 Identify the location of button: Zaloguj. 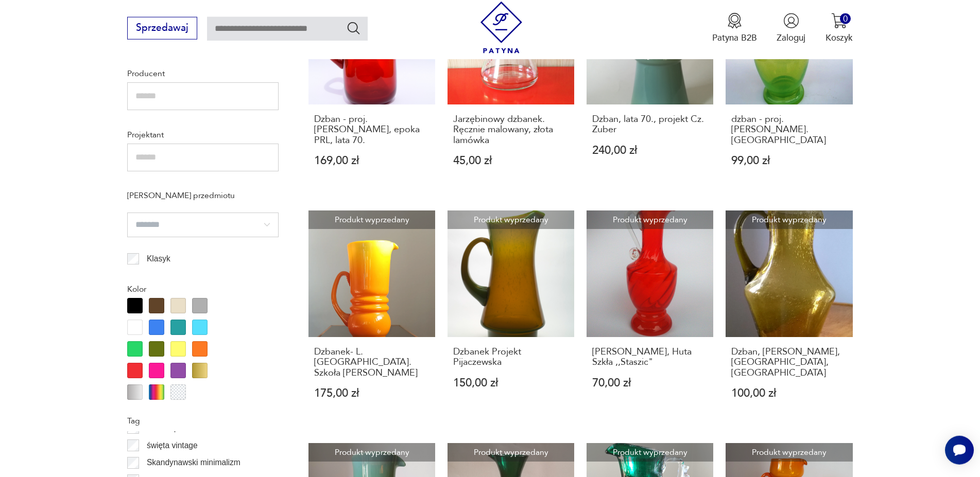
(791, 29).